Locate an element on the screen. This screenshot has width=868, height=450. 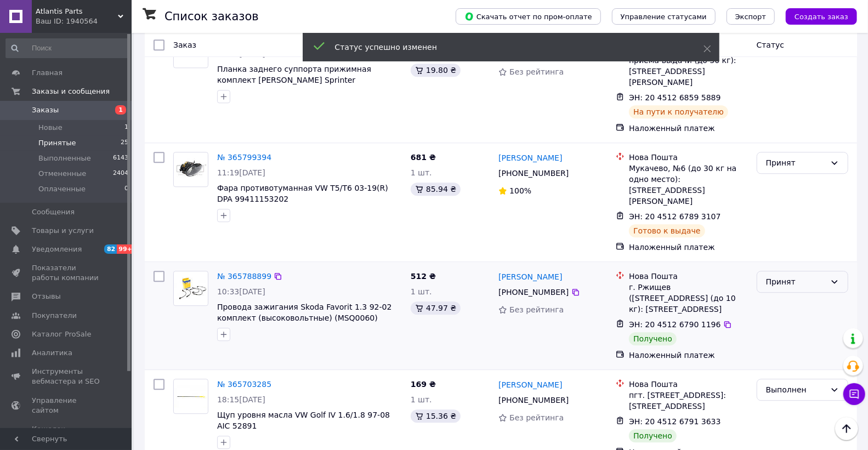
button: Создать заказ is located at coordinates (821, 17).